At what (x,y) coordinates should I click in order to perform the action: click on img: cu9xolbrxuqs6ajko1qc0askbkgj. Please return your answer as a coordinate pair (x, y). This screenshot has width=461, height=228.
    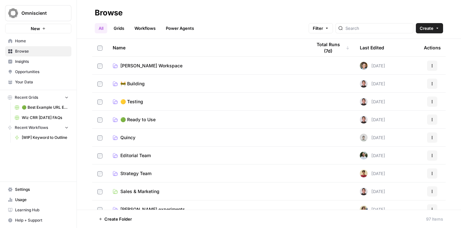
    Looking at the image, I should click on (364, 137).